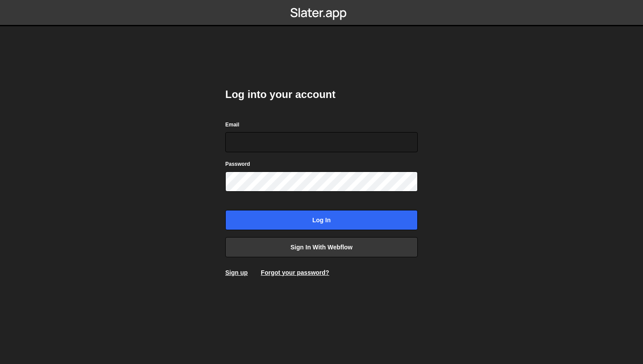 The image size is (643, 364). Describe the element at coordinates (236, 273) in the screenshot. I see `a: Sign up` at that location.